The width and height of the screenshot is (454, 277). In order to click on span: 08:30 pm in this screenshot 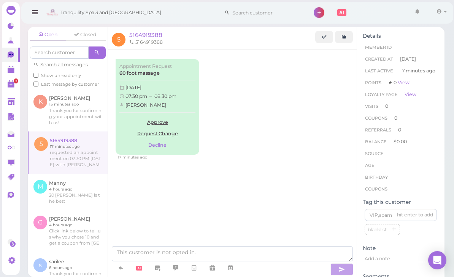, I will do `click(166, 96)`.